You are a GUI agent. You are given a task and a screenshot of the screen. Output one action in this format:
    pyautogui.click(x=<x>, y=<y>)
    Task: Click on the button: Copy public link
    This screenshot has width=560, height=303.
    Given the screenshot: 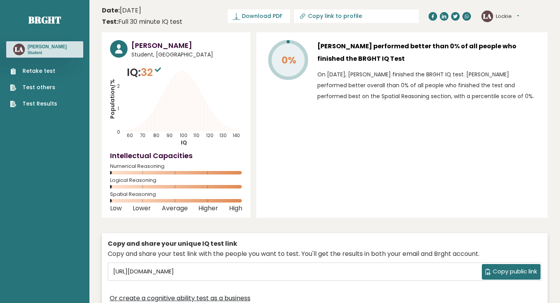 What is the action you would take?
    pyautogui.click(x=511, y=271)
    